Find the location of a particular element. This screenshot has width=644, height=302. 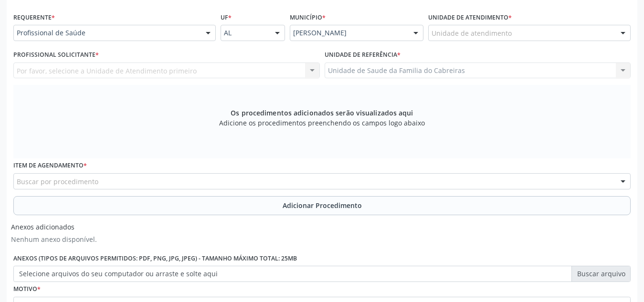

label: Anexos (Tipos de arquivos permitidos: PDF, PNG, JPG, JPEG) - Tamanho máximo total: 25MB is located at coordinates (155, 258).